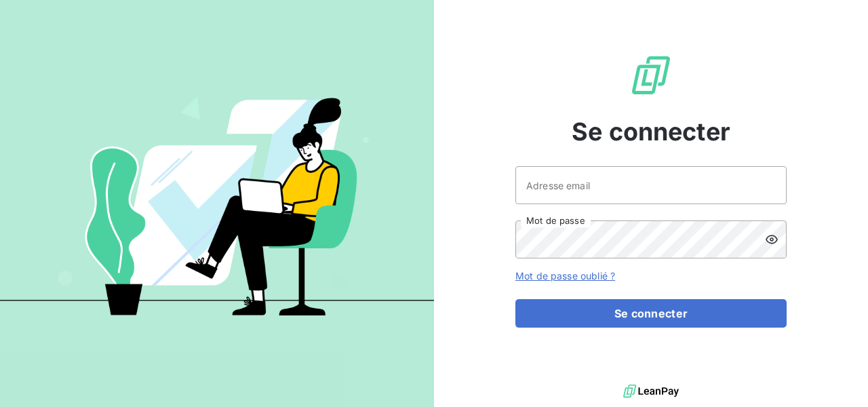  What do you see at coordinates (564, 275) in the screenshot?
I see `a: Mot de passe oublié ?` at bounding box center [564, 275].